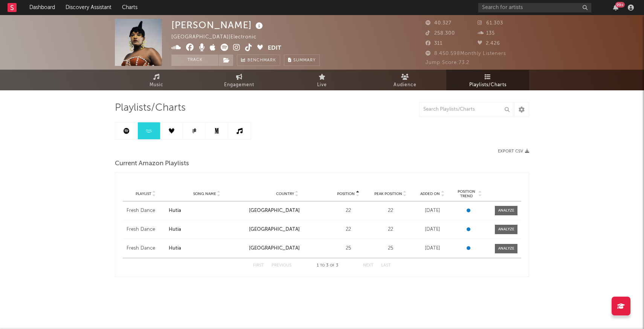 The height and width of the screenshot is (329, 644). I want to click on span: Position, so click(345, 194).